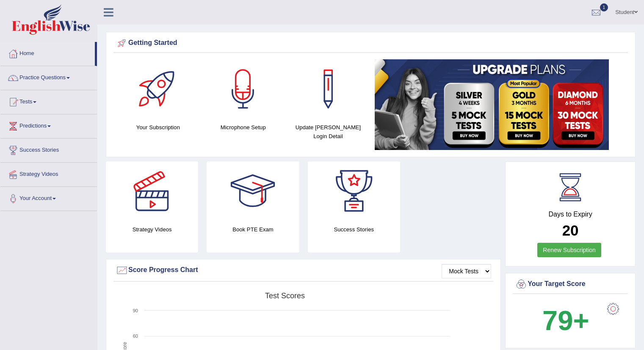 The image size is (644, 350). Describe the element at coordinates (253, 229) in the screenshot. I see `h4: Book PTE Exam` at that location.